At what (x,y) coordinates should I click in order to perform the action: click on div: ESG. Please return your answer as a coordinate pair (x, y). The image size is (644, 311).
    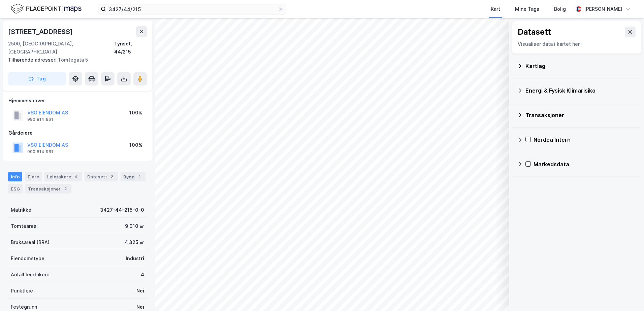
    Looking at the image, I should click on (15, 189).